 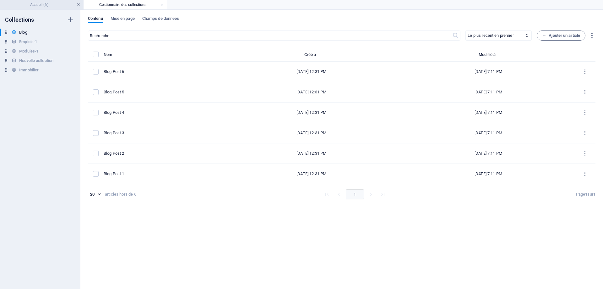 What do you see at coordinates (160, 72) in the screenshot?
I see `div: Blog Post 6` at bounding box center [160, 72].